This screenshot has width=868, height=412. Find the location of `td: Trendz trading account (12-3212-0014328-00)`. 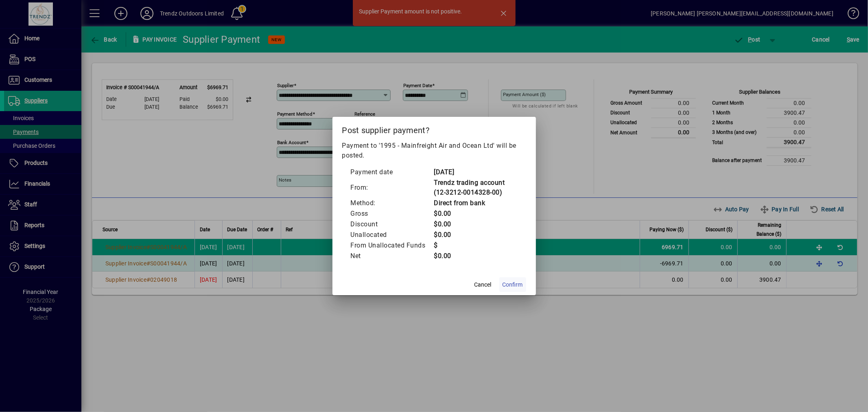

td: Trendz trading account (12-3212-0014328-00) is located at coordinates (476, 187).